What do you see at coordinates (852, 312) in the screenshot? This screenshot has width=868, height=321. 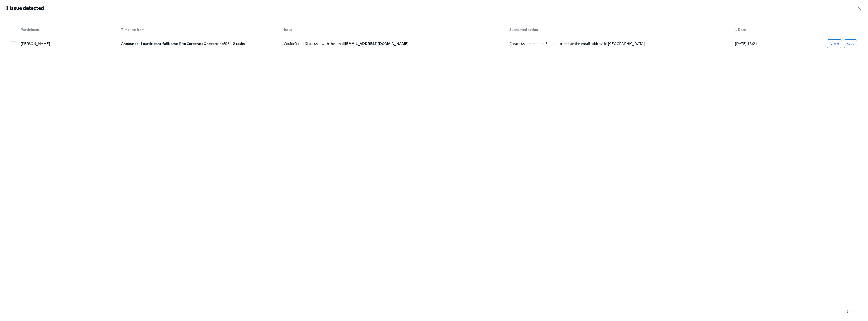 I see `button: Close` at bounding box center [852, 312].